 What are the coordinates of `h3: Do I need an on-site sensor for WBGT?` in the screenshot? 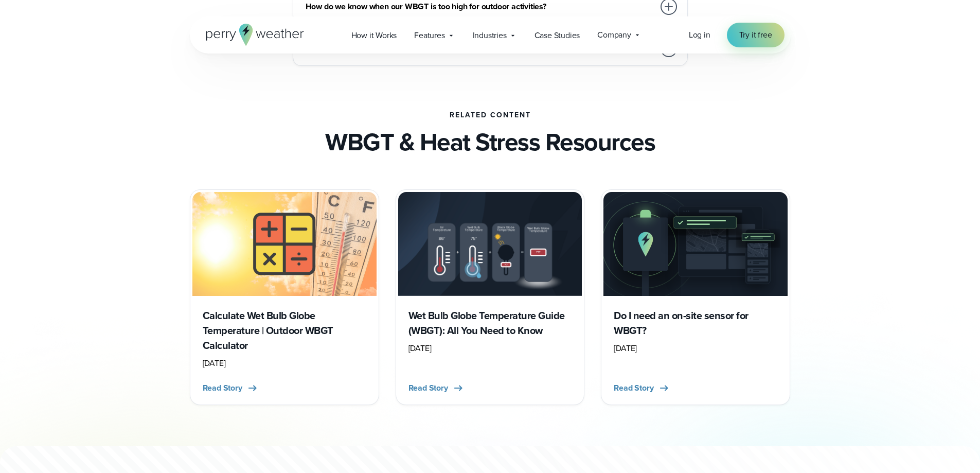 It's located at (696, 323).